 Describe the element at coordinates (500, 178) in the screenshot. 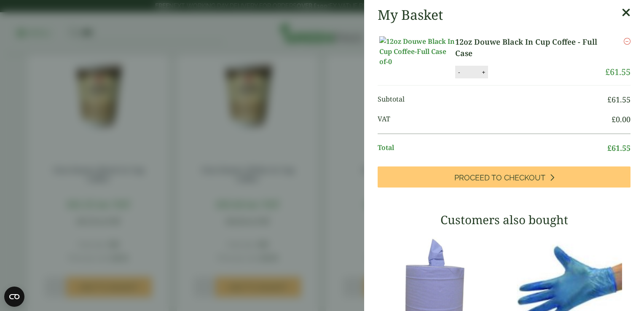

I see `span: Proceed to Checkout` at that location.